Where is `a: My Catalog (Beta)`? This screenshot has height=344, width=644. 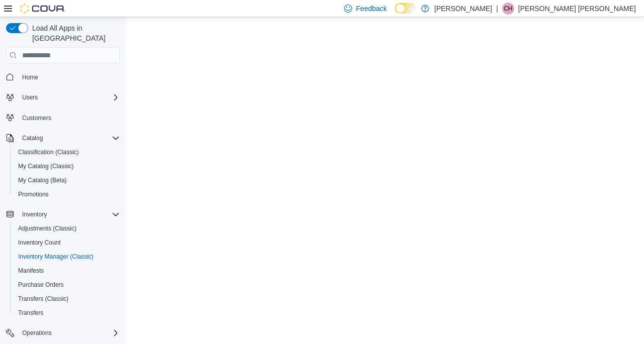 a: My Catalog (Beta) is located at coordinates (42, 180).